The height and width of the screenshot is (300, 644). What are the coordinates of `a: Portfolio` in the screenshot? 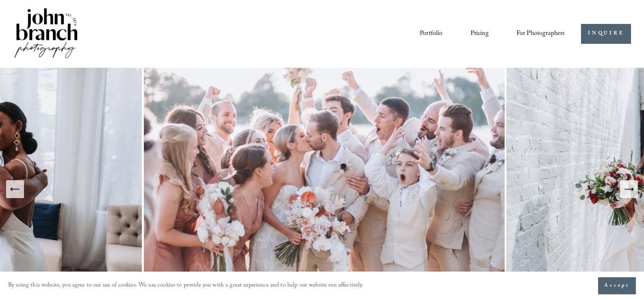 It's located at (431, 34).